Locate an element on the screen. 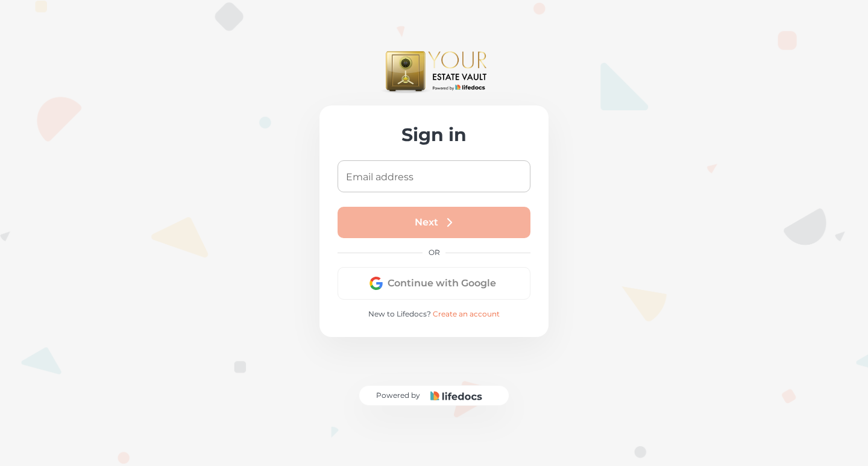  p: OR is located at coordinates (434, 252).